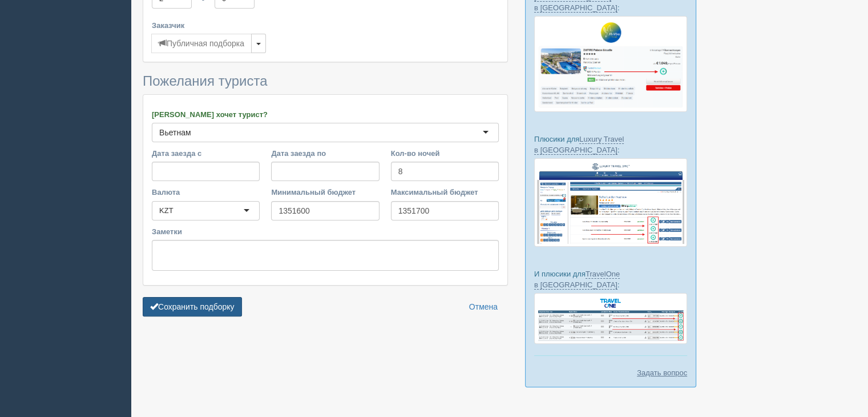 The height and width of the screenshot is (417, 868). I want to click on p: Плюсики для :, so click(611, 144).